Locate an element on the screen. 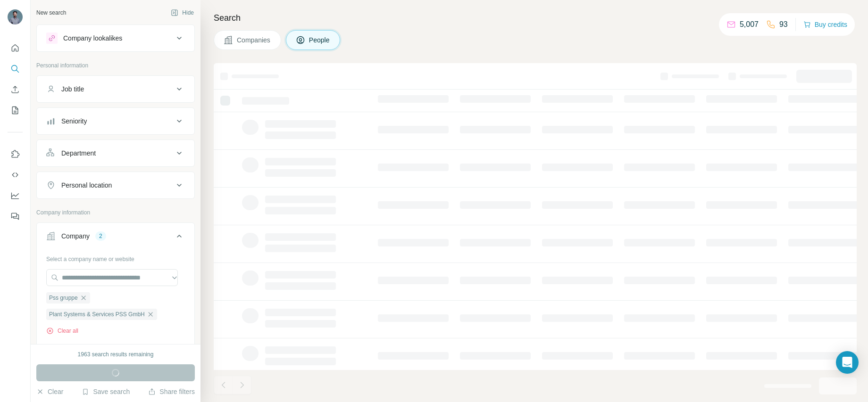 This screenshot has height=402, width=868. p: Company information is located at coordinates (115, 212).